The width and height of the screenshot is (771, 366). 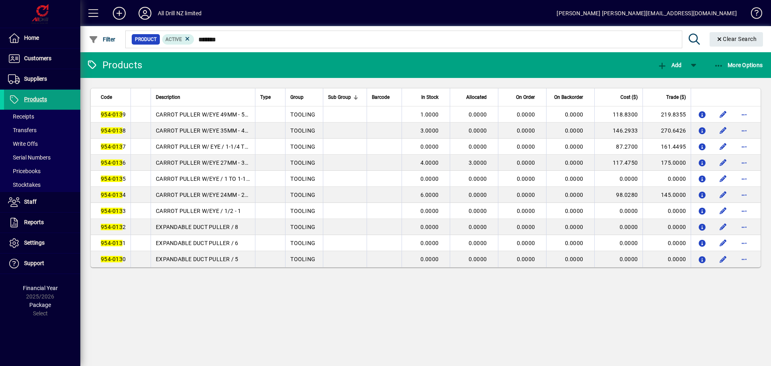 What do you see at coordinates (430, 163) in the screenshot?
I see `span: 4.0000` at bounding box center [430, 163].